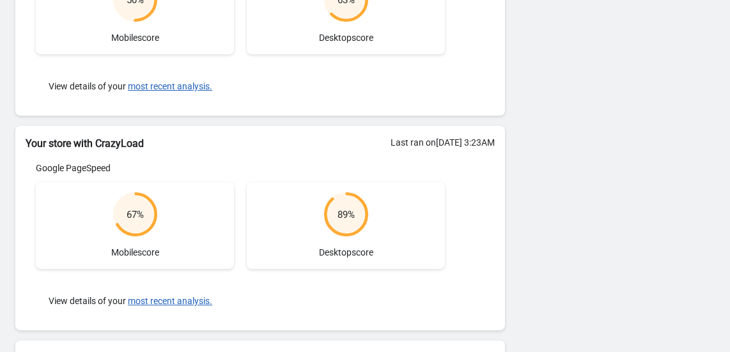 The width and height of the screenshot is (730, 352). I want to click on div: 89 %, so click(346, 215).